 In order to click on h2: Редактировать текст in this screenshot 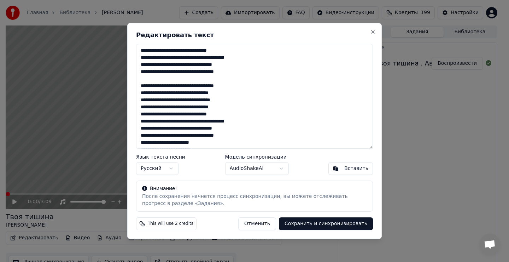, I will do `click(254, 35)`.